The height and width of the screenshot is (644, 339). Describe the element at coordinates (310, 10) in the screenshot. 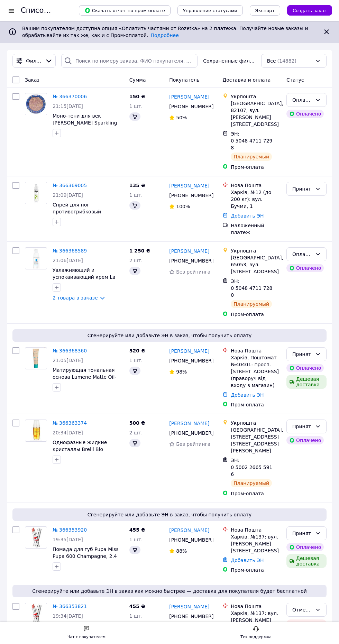

I see `span: Создать заказ` at that location.